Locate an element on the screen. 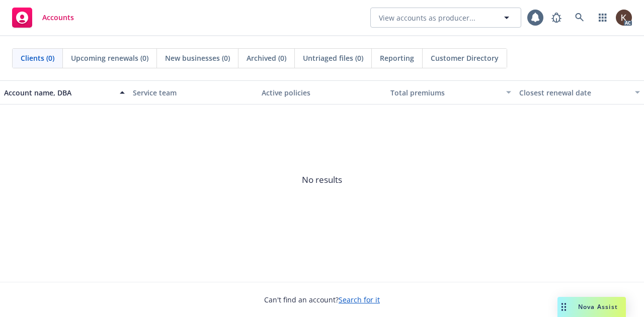  span: Untriaged files (0) is located at coordinates (333, 58).